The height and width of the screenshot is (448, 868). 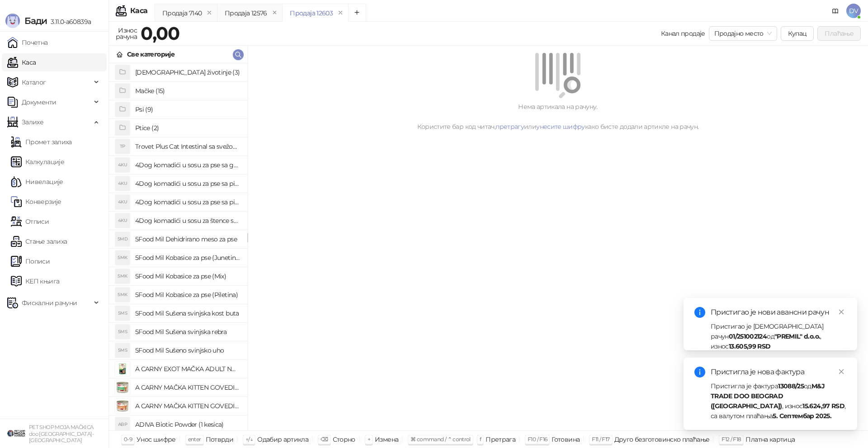 What do you see at coordinates (802, 416) in the screenshot?
I see `strong: 5. Септембар 2025.` at bounding box center [802, 416].